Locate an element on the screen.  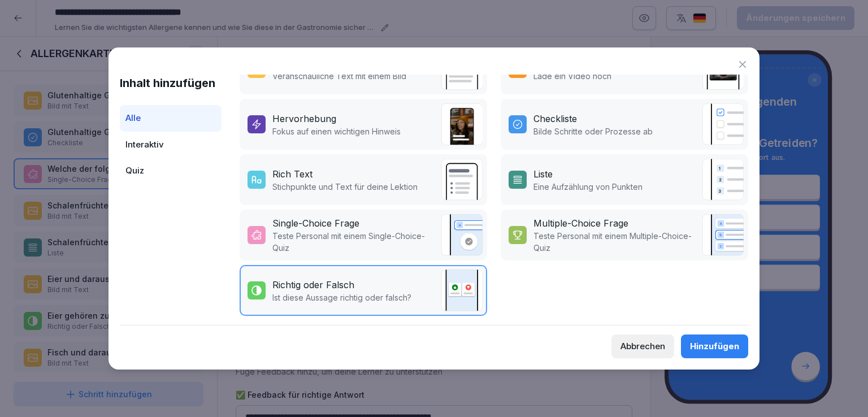
p: Teste Personal mit einem Multiple-Choice-Quiz is located at coordinates (615, 242).